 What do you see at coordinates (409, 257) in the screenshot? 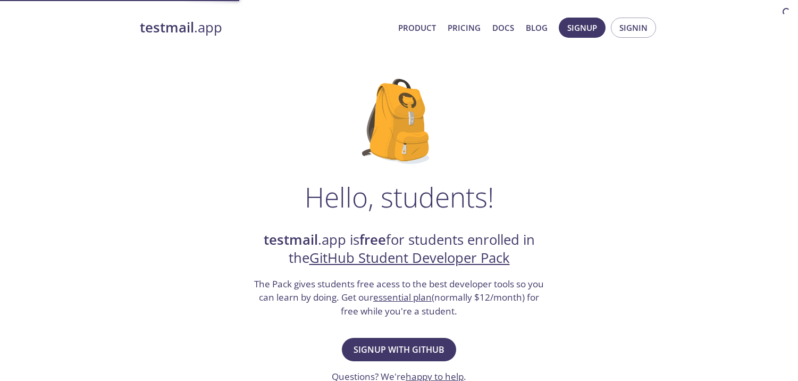
I see `a: GitHub Student Developer Pack` at bounding box center [409, 257].